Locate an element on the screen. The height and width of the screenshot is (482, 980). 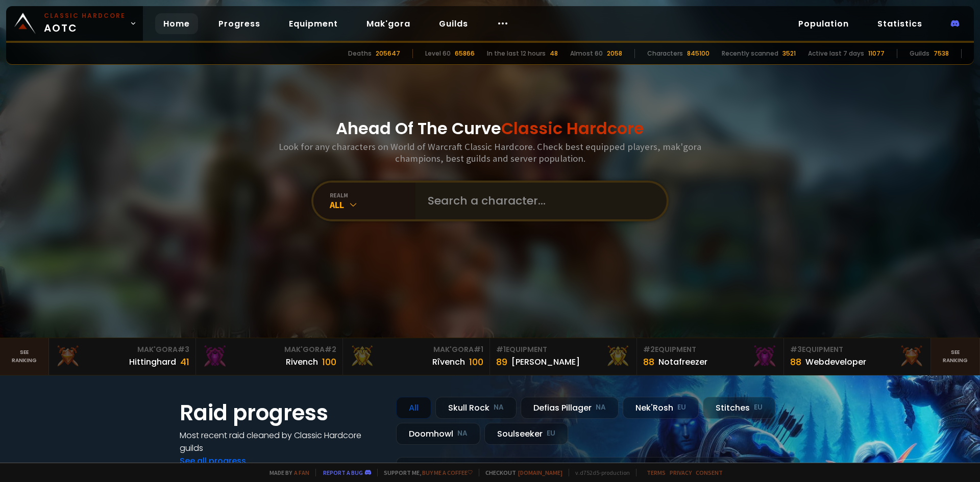
a: Mak'Gora#3Hittinghard41 is located at coordinates (122, 356).